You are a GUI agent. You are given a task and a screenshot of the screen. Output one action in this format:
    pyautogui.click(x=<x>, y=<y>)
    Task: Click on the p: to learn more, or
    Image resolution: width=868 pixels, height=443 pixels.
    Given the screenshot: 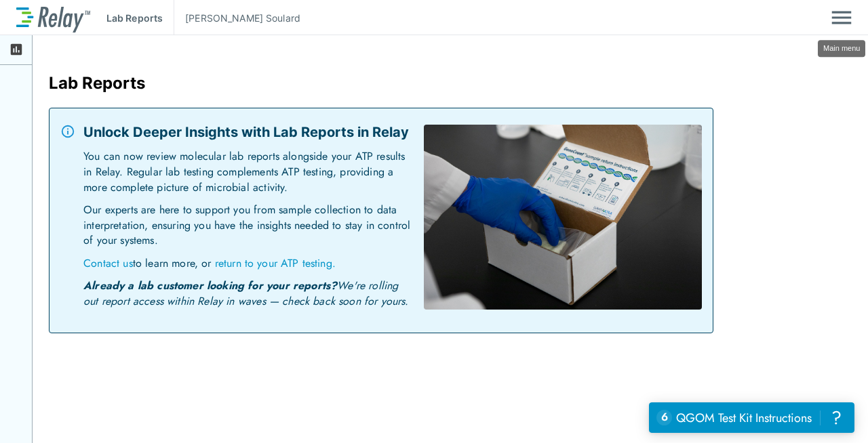 What is the action you would take?
    pyautogui.click(x=248, y=267)
    